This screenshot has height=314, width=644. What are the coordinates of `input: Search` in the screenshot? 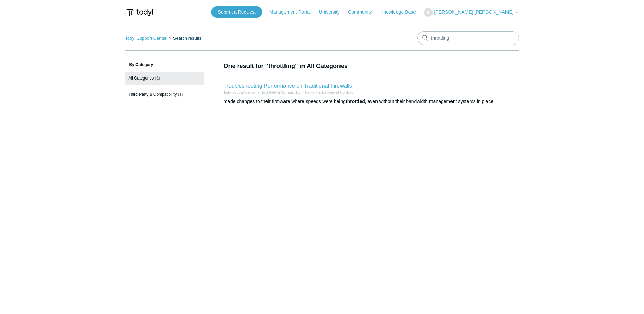 It's located at (468, 38).